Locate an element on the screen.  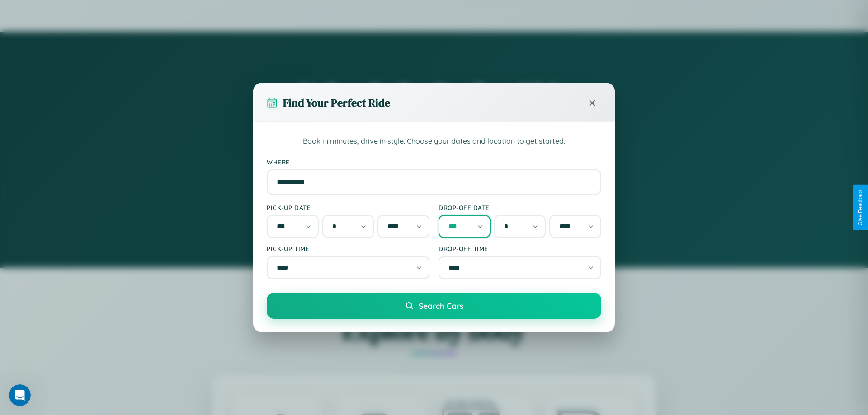
label: Where is located at coordinates (434, 161).